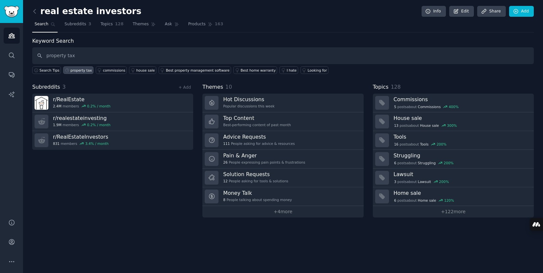 This screenshot has width=543, height=273. What do you see at coordinates (264, 162) in the screenshot?
I see `div: People expressing pain points & frustrations` at bounding box center [264, 162].